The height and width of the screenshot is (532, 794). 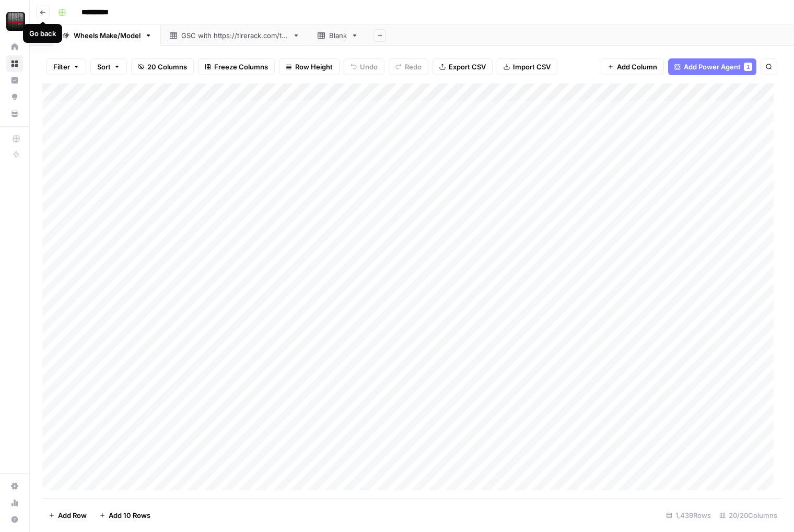 What do you see at coordinates (68, 516) in the screenshot?
I see `button: Add Row` at bounding box center [68, 516].